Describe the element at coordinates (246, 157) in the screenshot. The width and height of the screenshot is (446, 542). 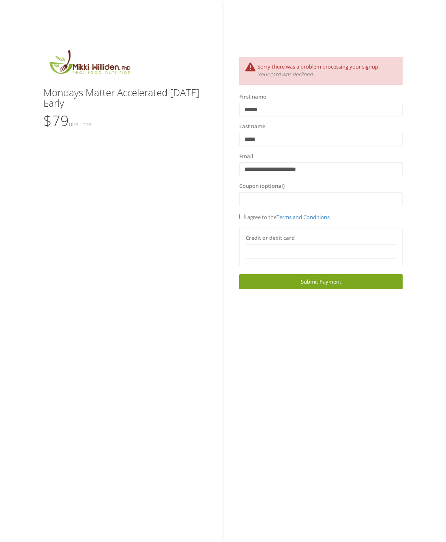
I see `label: Email` at that location.